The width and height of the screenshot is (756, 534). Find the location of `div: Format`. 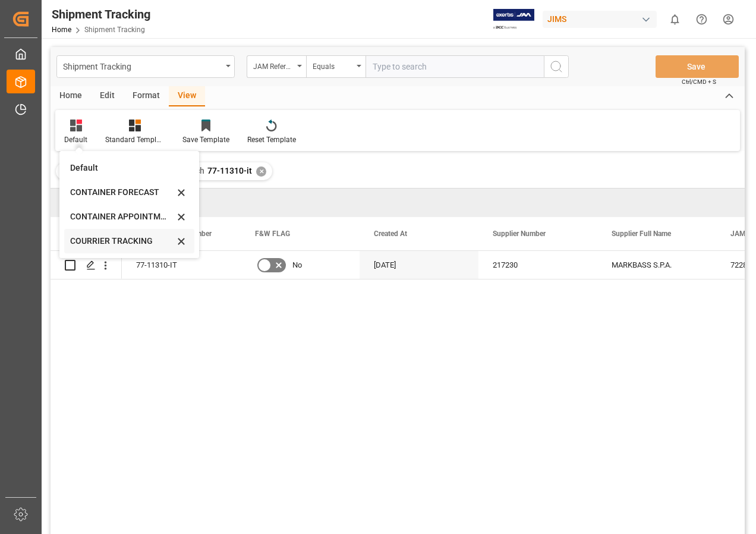

div: Format is located at coordinates (146, 96).